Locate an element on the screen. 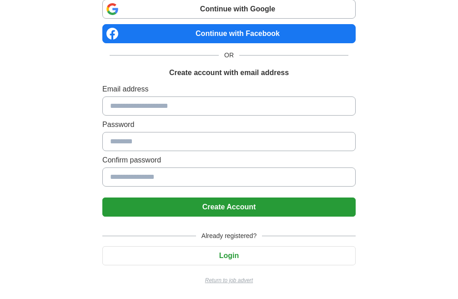  p: Return to job advert is located at coordinates (229, 280).